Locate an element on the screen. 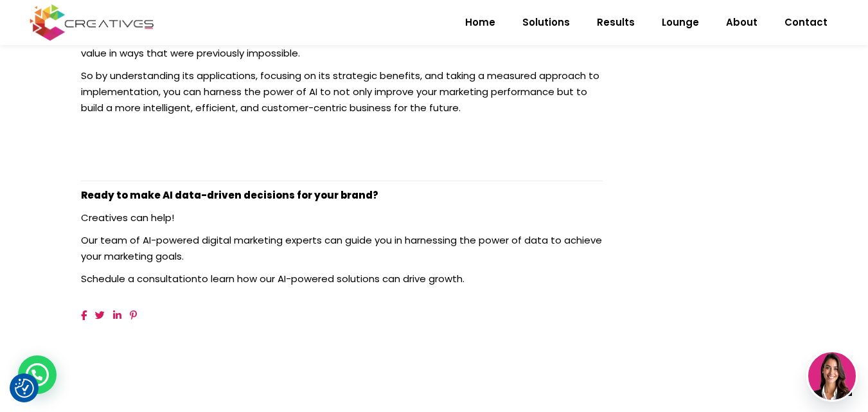 Image resolution: width=868 pixels, height=412 pixels. p: Creatives can help! is located at coordinates (342, 217).